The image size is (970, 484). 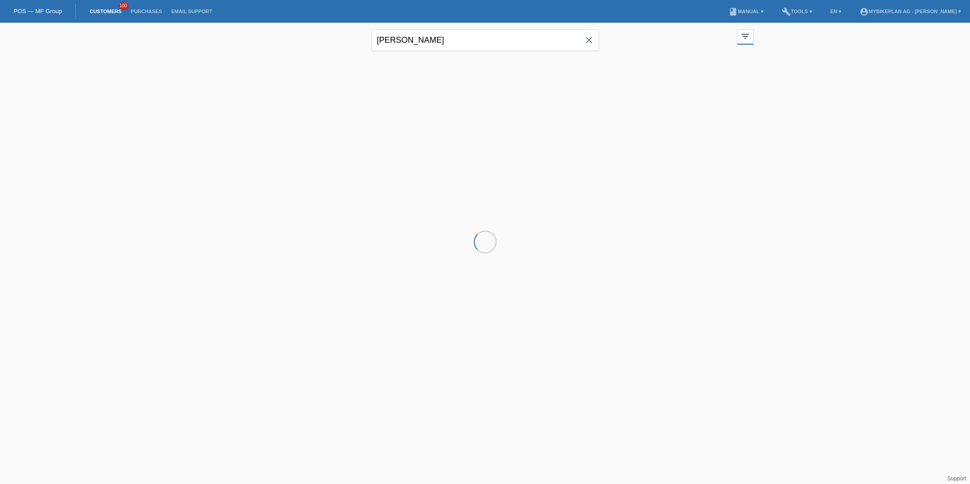 What do you see at coordinates (864, 12) in the screenshot?
I see `i: account_circle` at bounding box center [864, 12].